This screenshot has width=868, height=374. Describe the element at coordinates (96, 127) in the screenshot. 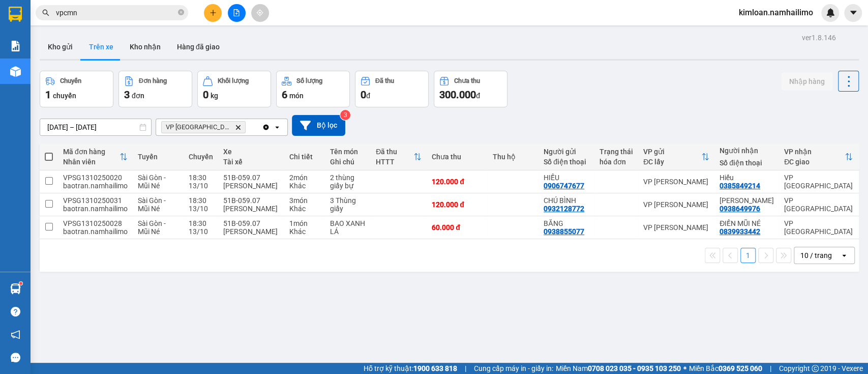

I see `input: Select a date range.` at that location.